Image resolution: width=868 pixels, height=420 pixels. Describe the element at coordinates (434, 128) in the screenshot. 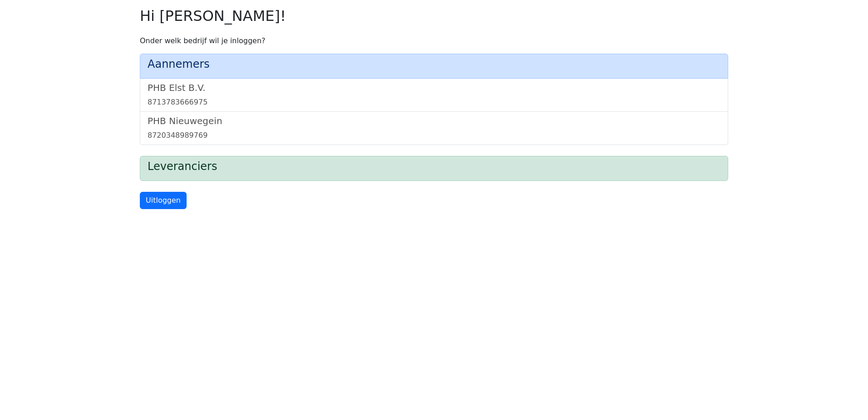

I see `a: PHB Nieuwegein8720348989769` at that location.